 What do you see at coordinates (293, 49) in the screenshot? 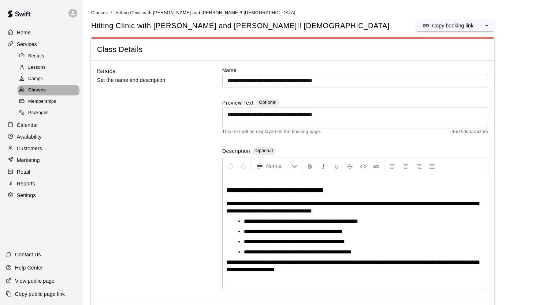
I see `span: Class Details` at bounding box center [293, 49].